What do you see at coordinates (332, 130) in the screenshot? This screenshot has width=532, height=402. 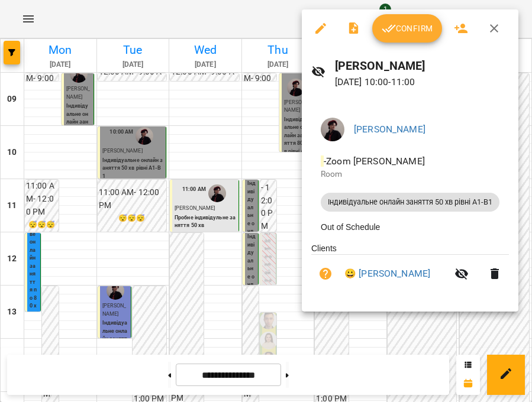 I see `img: 7d603b6c0277b58a862e2388d03b3a1c.jpg` at bounding box center [332, 130].